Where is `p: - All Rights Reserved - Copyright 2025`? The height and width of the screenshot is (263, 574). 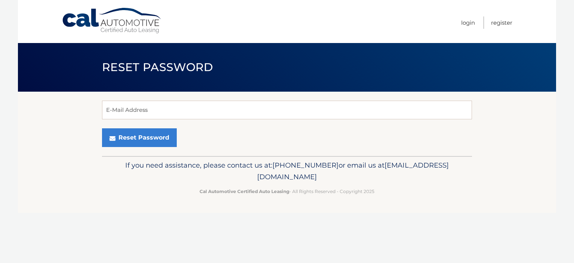
p: - All Rights Reserved - Copyright 2025 is located at coordinates (287, 191).